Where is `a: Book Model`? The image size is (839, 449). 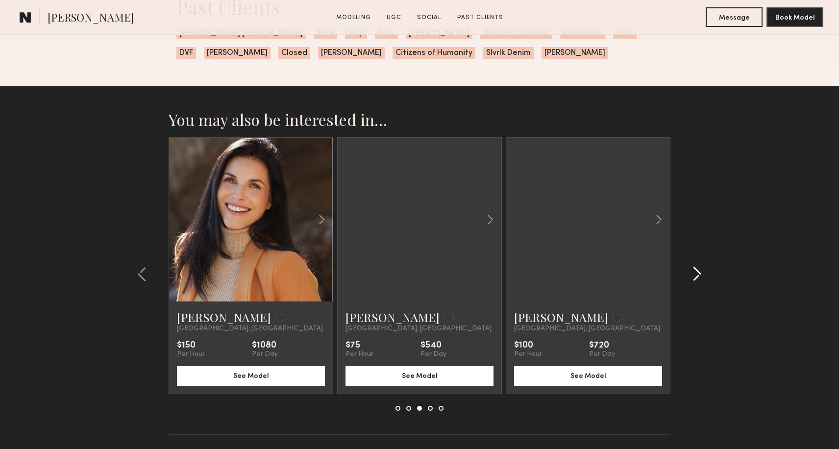 a: Book Model is located at coordinates (795, 17).